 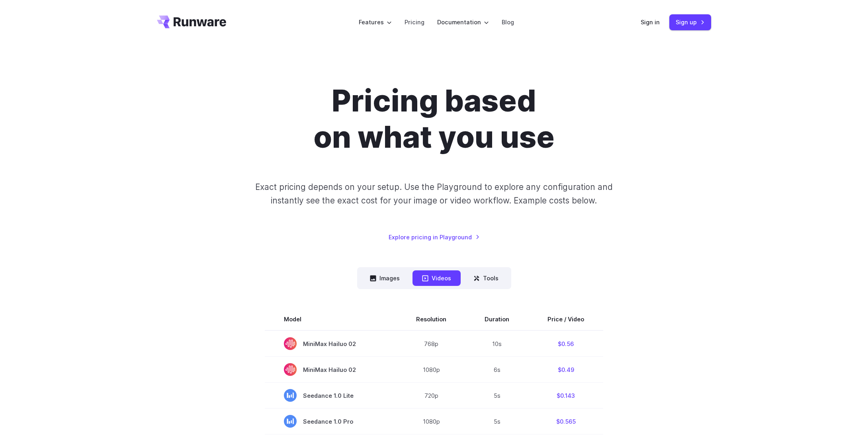 I want to click on a: Explore pricing in Playground, so click(x=434, y=237).